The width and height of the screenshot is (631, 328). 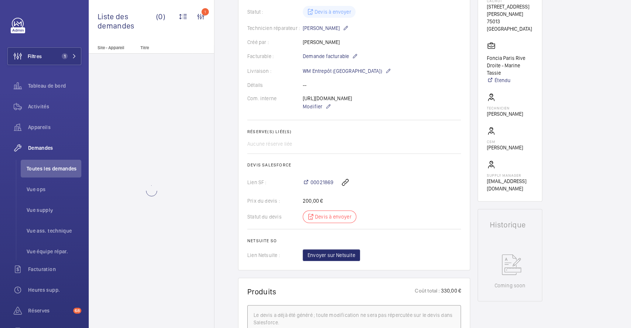 What do you see at coordinates (44, 56) in the screenshot?
I see `button: Filtres1` at bounding box center [44, 56].